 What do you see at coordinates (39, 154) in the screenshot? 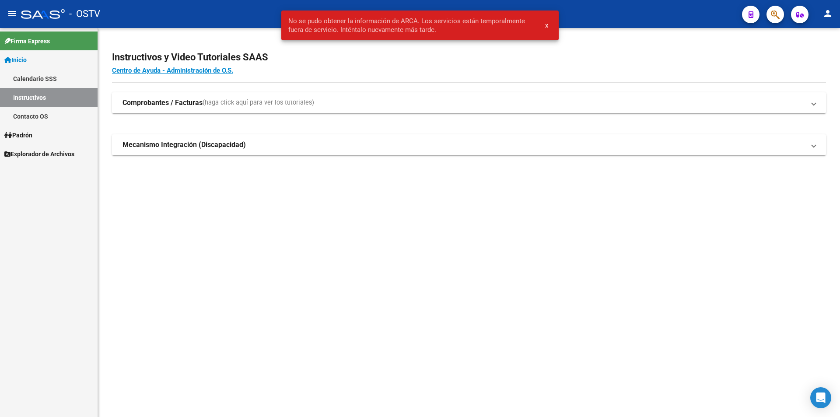
I see `span: Explorador de Archivos` at bounding box center [39, 154].